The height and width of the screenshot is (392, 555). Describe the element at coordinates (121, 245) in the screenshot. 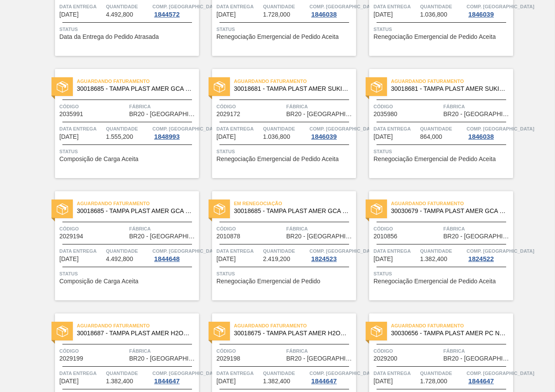

I see `a: statusAguardando Faturamento30018685 - TAMPA PLAST AMER GCA S/LINERCódigo2029194FábricaBR20 - [GE...` at that location.